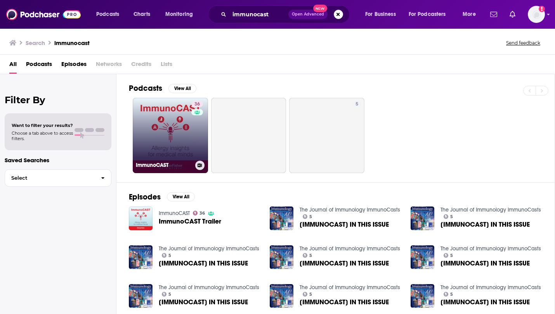 The width and height of the screenshot is (555, 314). Describe the element at coordinates (320, 8) in the screenshot. I see `span: New` at that location.